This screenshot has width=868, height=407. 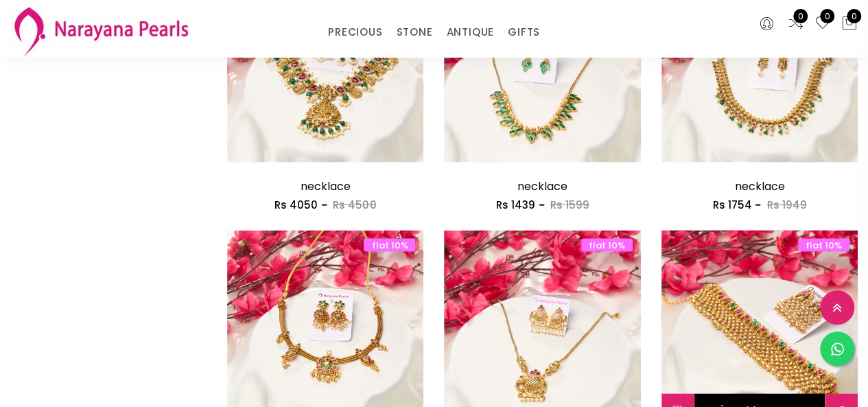 What do you see at coordinates (295, 204) in the screenshot?
I see `span: Rs 4050` at bounding box center [295, 204].